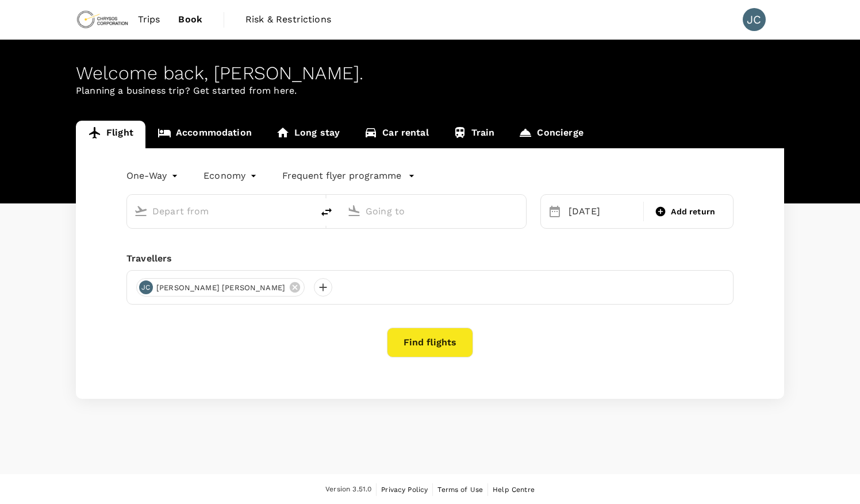 The height and width of the screenshot is (504, 860). I want to click on span: Terms of Use, so click(460, 490).